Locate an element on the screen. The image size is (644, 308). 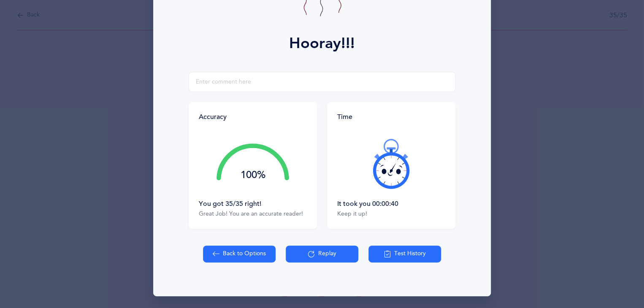
div: It took you 00:00:40 is located at coordinates (391, 204).